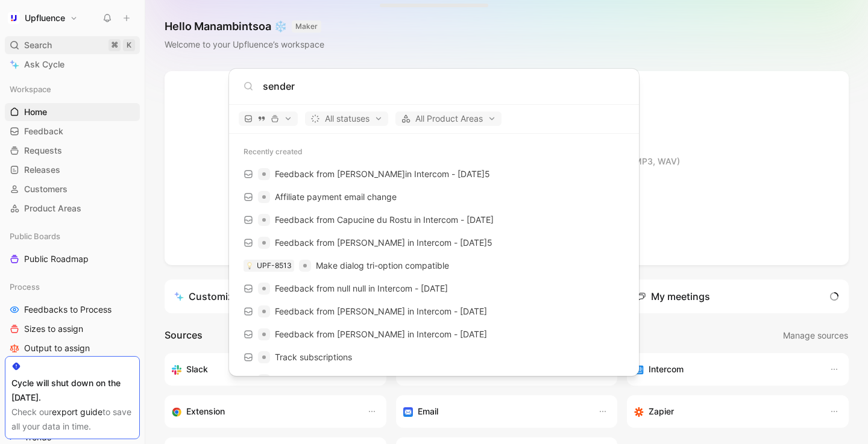 Image resolution: width=868 pixels, height=444 pixels. I want to click on a: Affiliate payment email change, so click(434, 197).